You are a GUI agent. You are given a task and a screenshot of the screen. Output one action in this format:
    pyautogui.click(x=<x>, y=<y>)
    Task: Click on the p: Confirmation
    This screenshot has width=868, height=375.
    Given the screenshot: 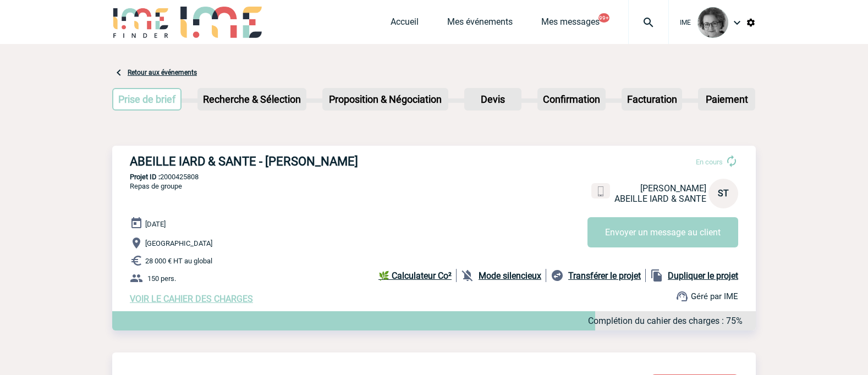 What is the action you would take?
    pyautogui.click(x=572, y=99)
    